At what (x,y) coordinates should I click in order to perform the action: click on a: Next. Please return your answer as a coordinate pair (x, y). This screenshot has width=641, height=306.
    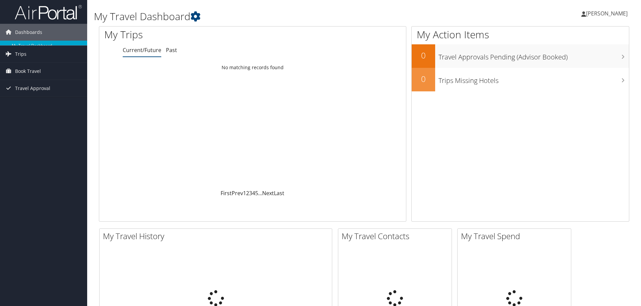
    Looking at the image, I should click on (268, 193).